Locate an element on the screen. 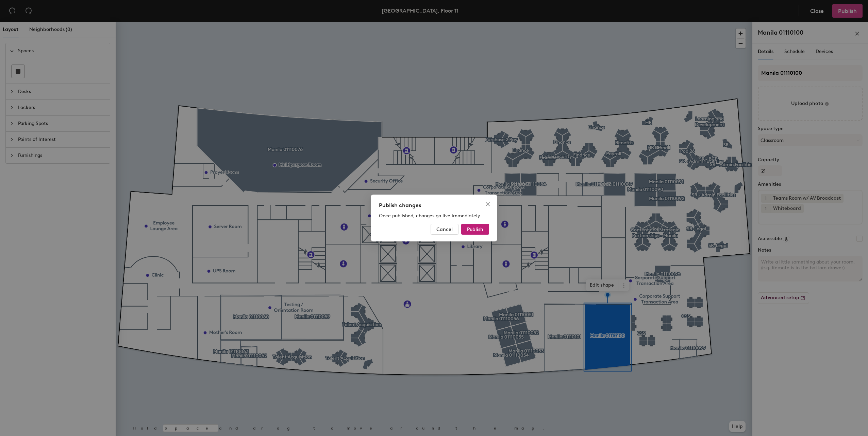 Image resolution: width=868 pixels, height=436 pixels. span: close is located at coordinates (488, 204).